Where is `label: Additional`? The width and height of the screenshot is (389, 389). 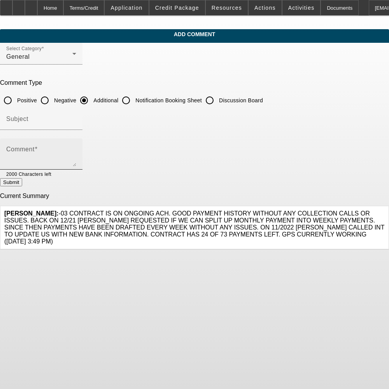
label: Additional is located at coordinates (105, 100).